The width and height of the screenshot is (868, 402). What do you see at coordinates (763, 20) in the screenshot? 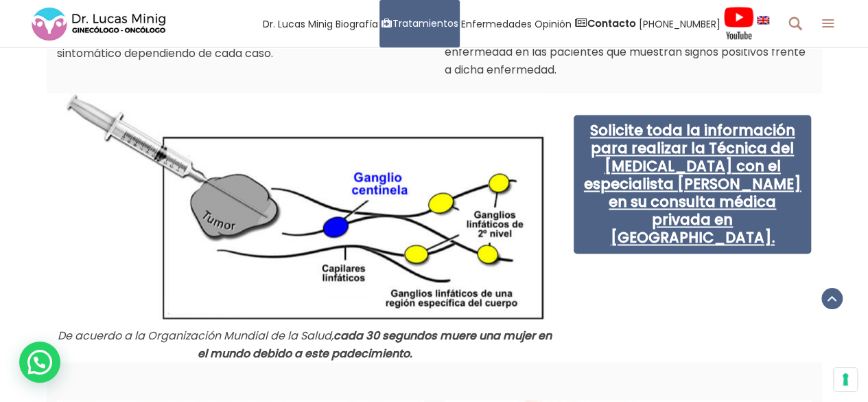
I see `img: language english` at bounding box center [763, 20].